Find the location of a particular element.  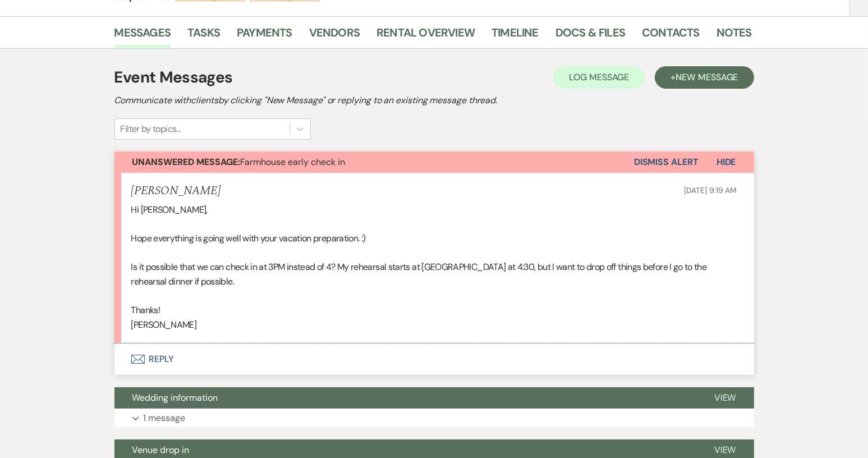

button: Hide is located at coordinates (726, 162).